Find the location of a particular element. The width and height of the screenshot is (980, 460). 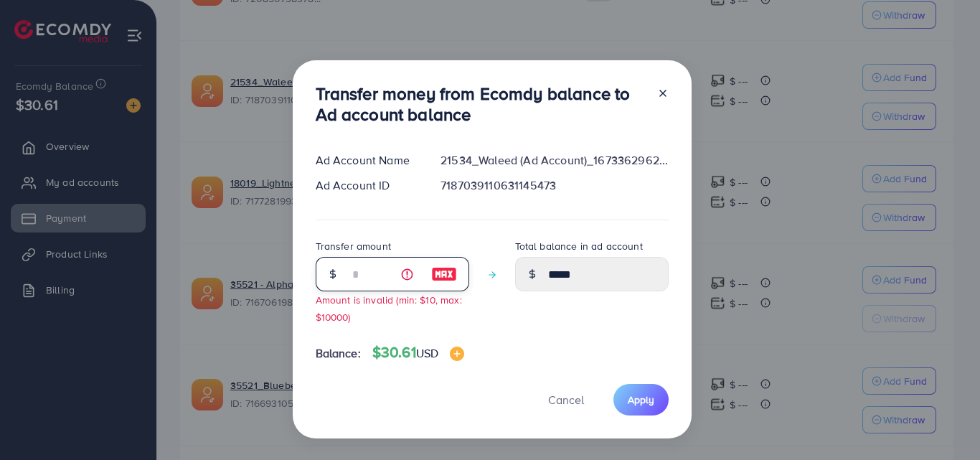

div: 21534_Waleed (Ad Account)_1673362962744 is located at coordinates (554, 160).